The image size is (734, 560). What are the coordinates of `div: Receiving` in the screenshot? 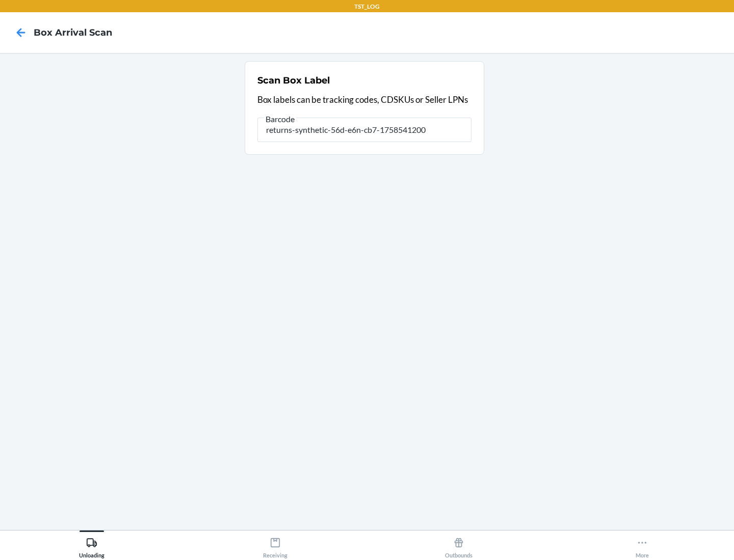 It's located at (275, 546).